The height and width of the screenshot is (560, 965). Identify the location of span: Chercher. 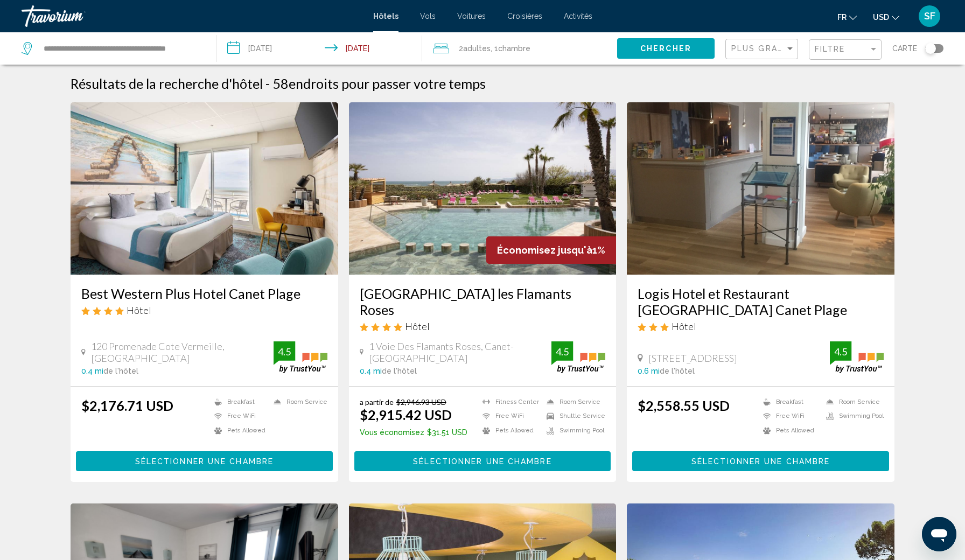
(666, 49).